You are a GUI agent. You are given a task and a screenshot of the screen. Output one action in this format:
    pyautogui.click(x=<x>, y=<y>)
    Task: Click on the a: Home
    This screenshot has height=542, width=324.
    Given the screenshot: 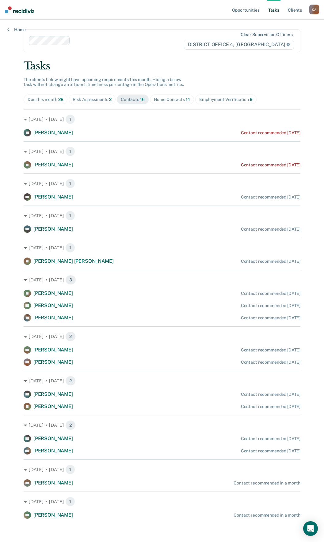 What is the action you would take?
    pyautogui.click(x=17, y=30)
    